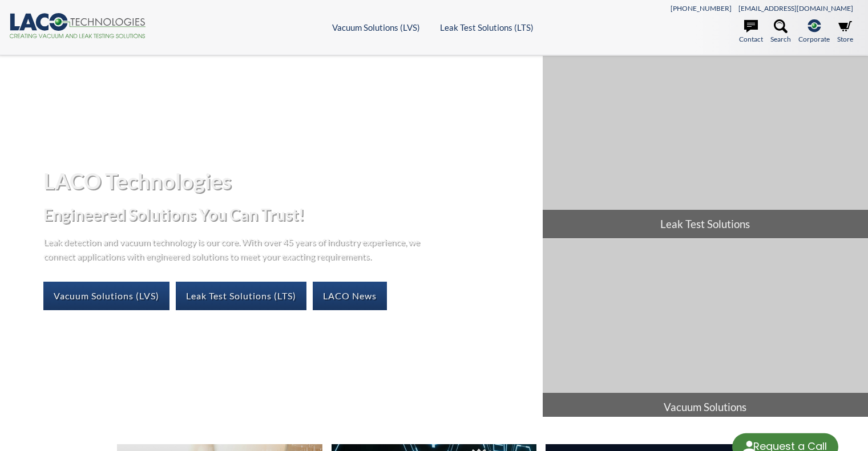  I want to click on a: Contact, so click(752, 32).